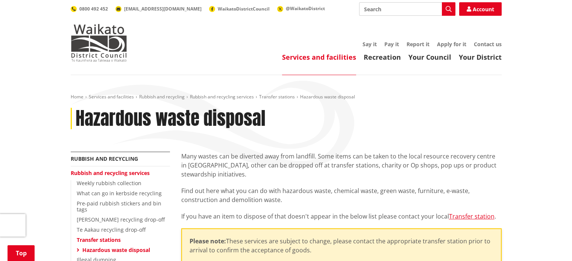  What do you see at coordinates (305, 8) in the screenshot?
I see `span: @WaikatoDistrict` at bounding box center [305, 8].